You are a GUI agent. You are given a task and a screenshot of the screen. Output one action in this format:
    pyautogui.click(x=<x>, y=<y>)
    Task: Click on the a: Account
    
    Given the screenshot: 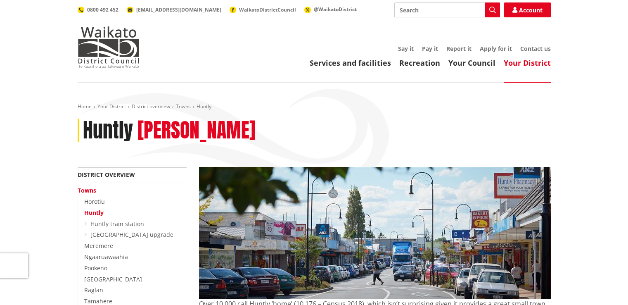 What is the action you would take?
    pyautogui.click(x=528, y=10)
    